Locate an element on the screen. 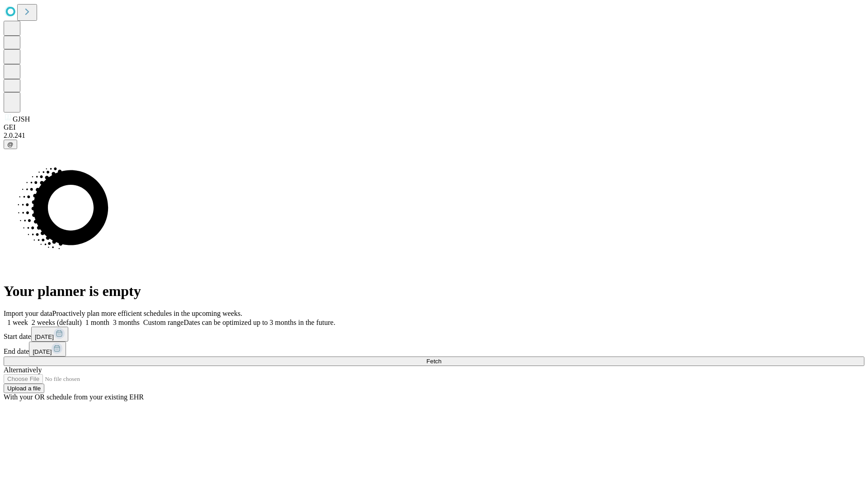  span: Import your data is located at coordinates (28, 313).